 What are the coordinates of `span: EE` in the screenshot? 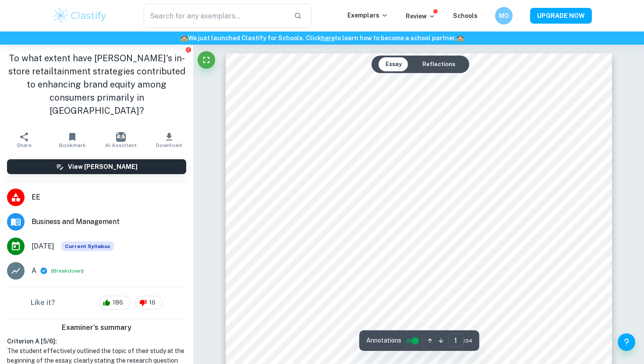 It's located at (109, 198).